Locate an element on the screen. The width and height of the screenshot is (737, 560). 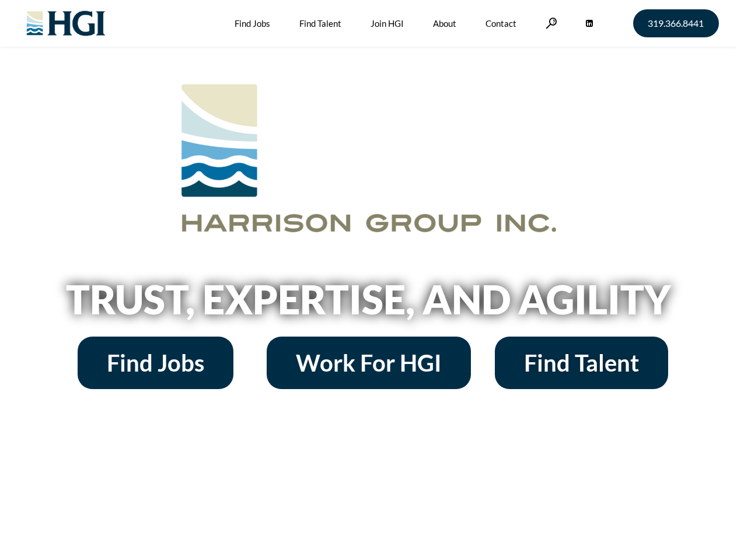
span: 319.366.8441 is located at coordinates (675, 24).